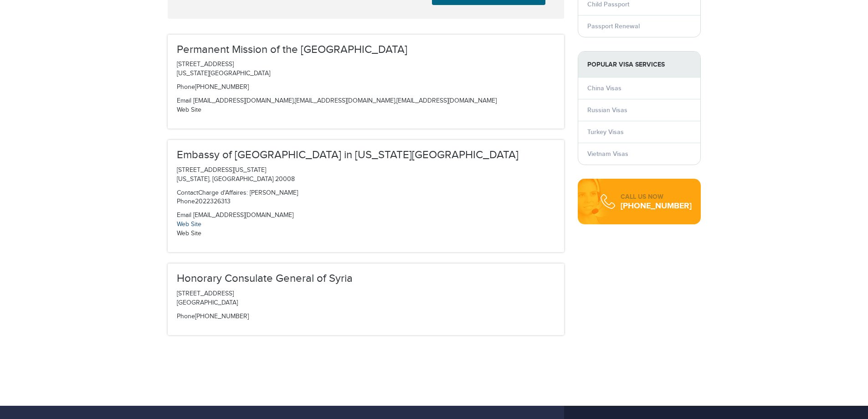  What do you see at coordinates (607, 109) in the screenshot?
I see `a: Russian Visas` at bounding box center [607, 109].